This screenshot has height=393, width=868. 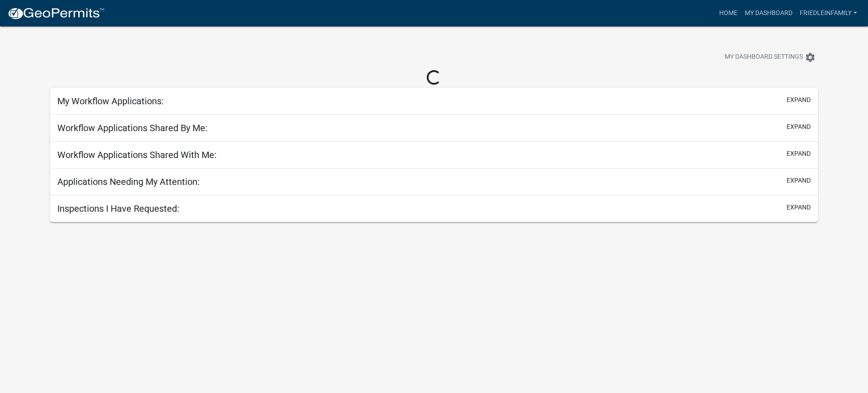 What do you see at coordinates (770, 57) in the screenshot?
I see `button: My Dashboard Settingssettings` at bounding box center [770, 57].